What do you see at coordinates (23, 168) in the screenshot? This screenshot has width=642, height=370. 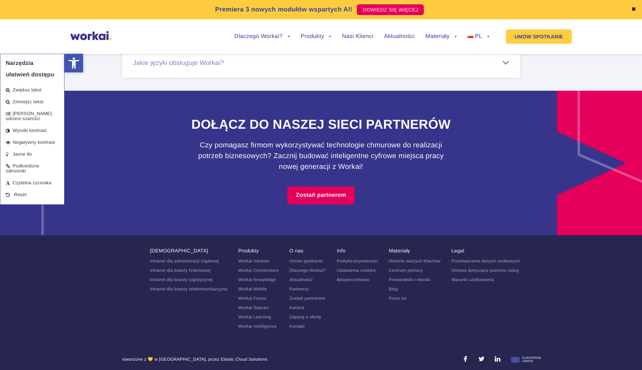 I see `span: Podkreślone odnośniki` at bounding box center [23, 168].